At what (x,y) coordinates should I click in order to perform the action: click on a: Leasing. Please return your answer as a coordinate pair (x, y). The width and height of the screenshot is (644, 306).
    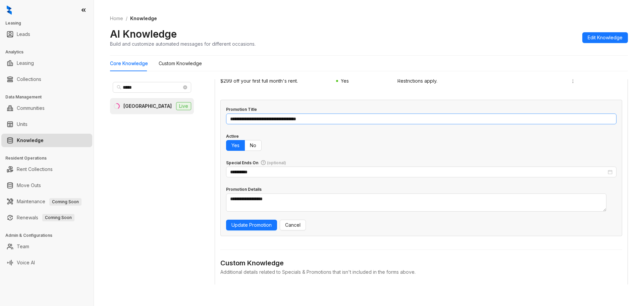
    Looking at the image, I should click on (25, 63).